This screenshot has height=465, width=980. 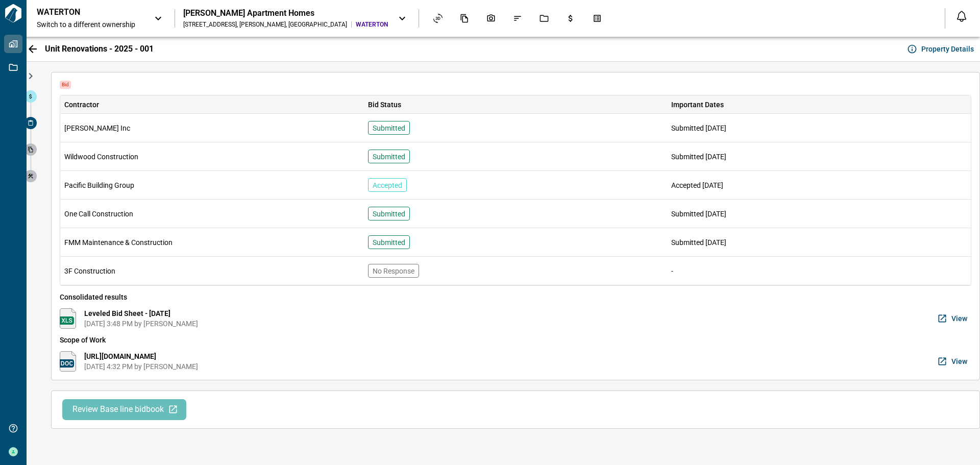 What do you see at coordinates (82, 12) in the screenshot?
I see `p: WATERTON` at bounding box center [82, 12].